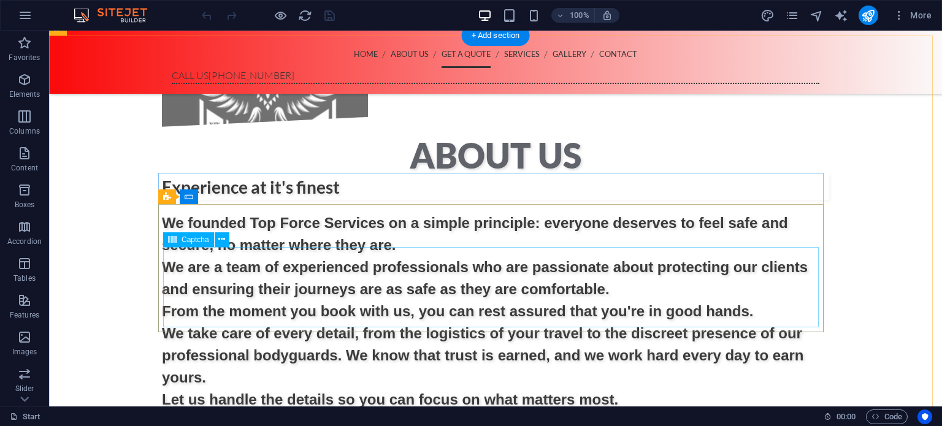 The image size is (942, 426). What do you see at coordinates (25, 168) in the screenshot?
I see `p: Content` at bounding box center [25, 168].